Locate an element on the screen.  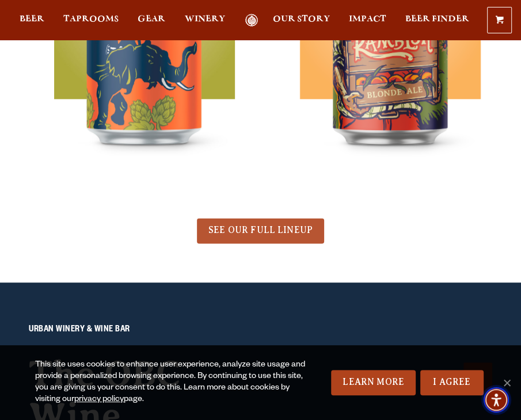
span: Taprooms is located at coordinates (91, 19).